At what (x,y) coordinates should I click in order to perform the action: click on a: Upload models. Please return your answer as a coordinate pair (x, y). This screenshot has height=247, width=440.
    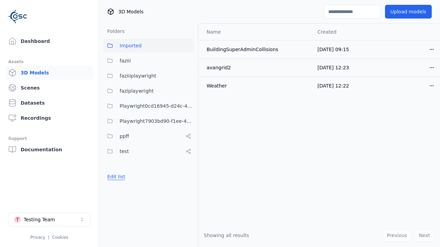
    Looking at the image, I should click on (408, 12).